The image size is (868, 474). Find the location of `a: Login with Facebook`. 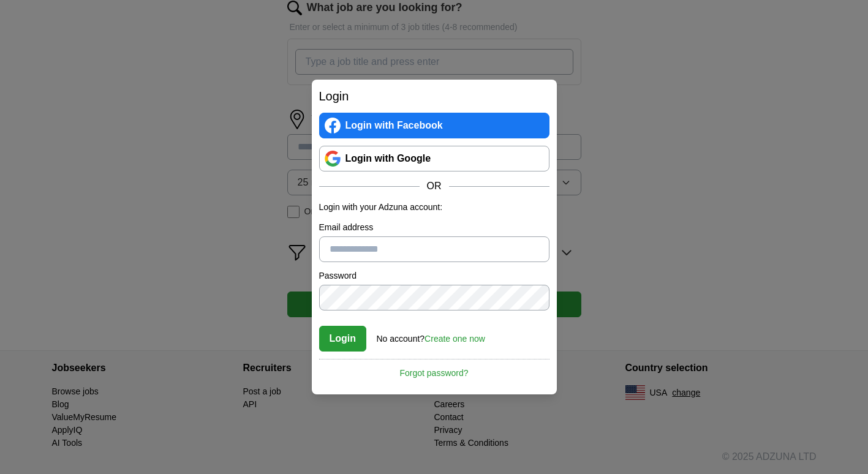

a: Login with Facebook is located at coordinates (434, 125).